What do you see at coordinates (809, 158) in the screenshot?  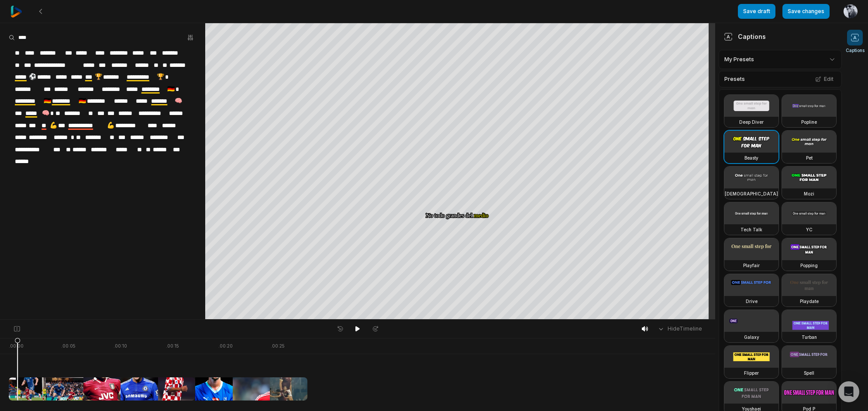 I see `h3: Pet` at bounding box center [809, 158].